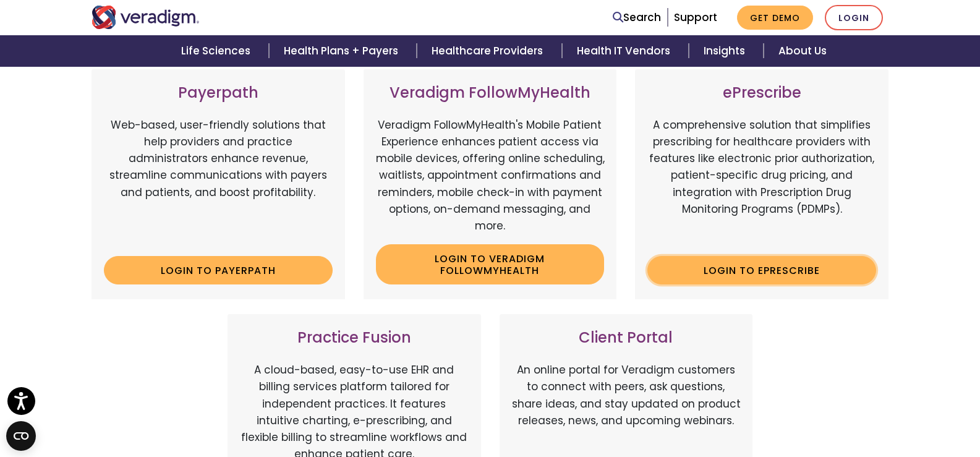  What do you see at coordinates (626, 338) in the screenshot?
I see `h3: Client Portal` at bounding box center [626, 338].